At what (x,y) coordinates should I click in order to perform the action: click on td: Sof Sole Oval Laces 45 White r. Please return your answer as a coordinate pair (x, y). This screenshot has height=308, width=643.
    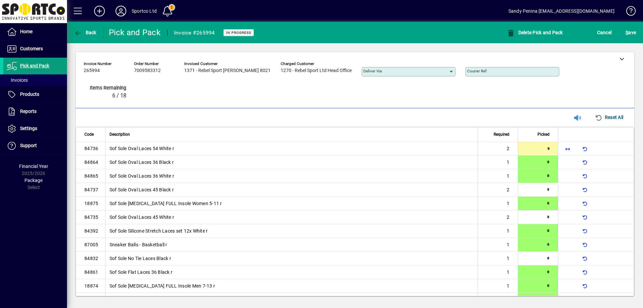
    Looking at the image, I should click on (291, 217).